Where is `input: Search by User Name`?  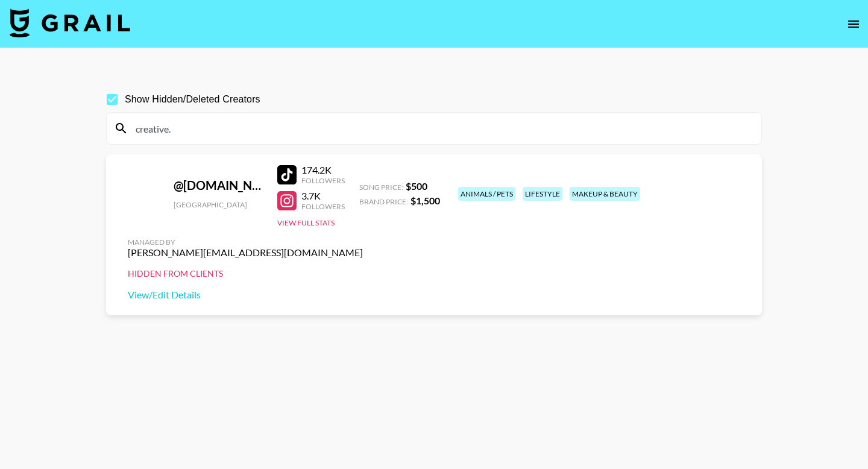 input: Search by User Name is located at coordinates (442, 129).